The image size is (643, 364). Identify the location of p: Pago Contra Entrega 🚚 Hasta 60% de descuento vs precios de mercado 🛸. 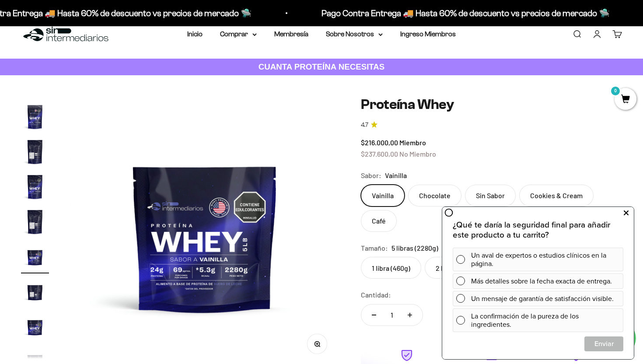
(454, 13).